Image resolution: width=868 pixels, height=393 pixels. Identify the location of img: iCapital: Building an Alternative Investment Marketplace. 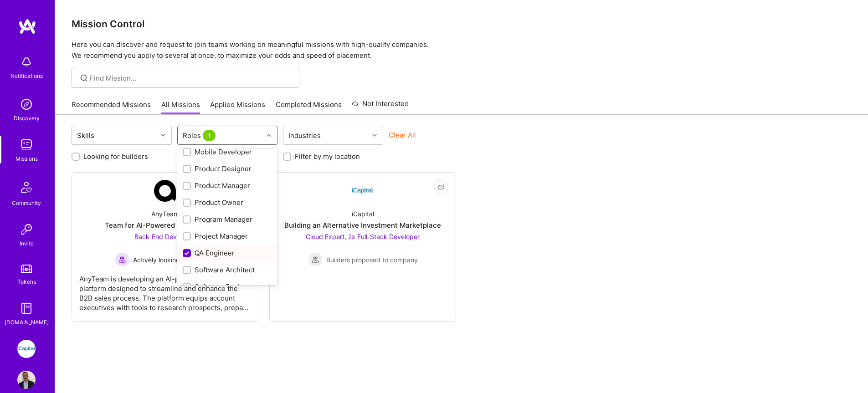
(27, 349).